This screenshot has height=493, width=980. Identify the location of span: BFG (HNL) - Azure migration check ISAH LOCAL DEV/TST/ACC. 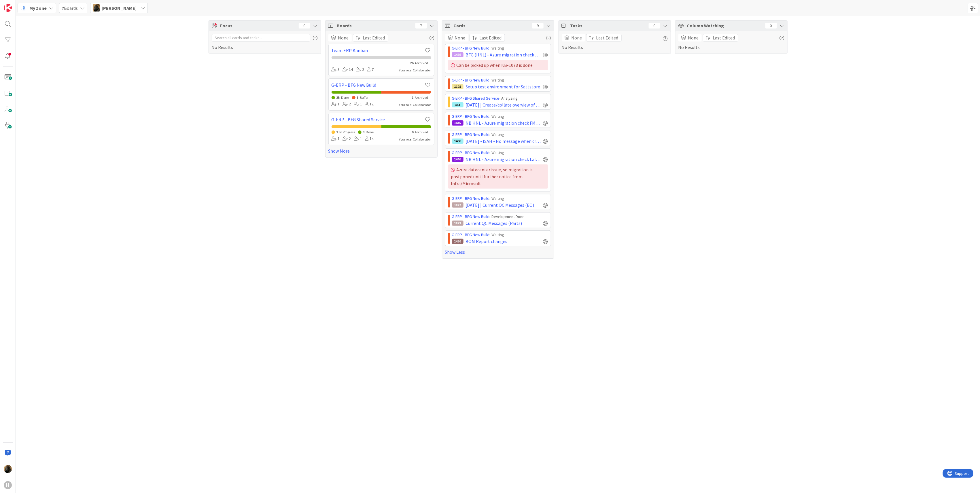
(504, 55).